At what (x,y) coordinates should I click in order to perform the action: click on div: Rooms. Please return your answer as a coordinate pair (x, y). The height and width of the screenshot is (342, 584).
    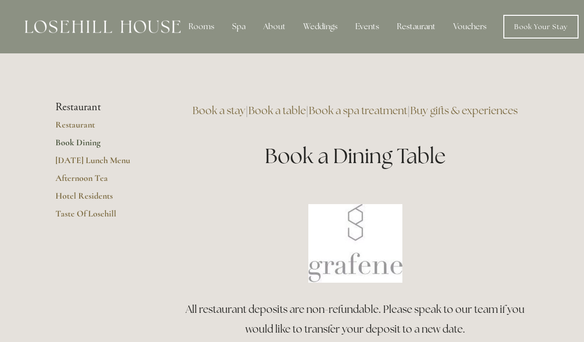
    Looking at the image, I should click on (201, 27).